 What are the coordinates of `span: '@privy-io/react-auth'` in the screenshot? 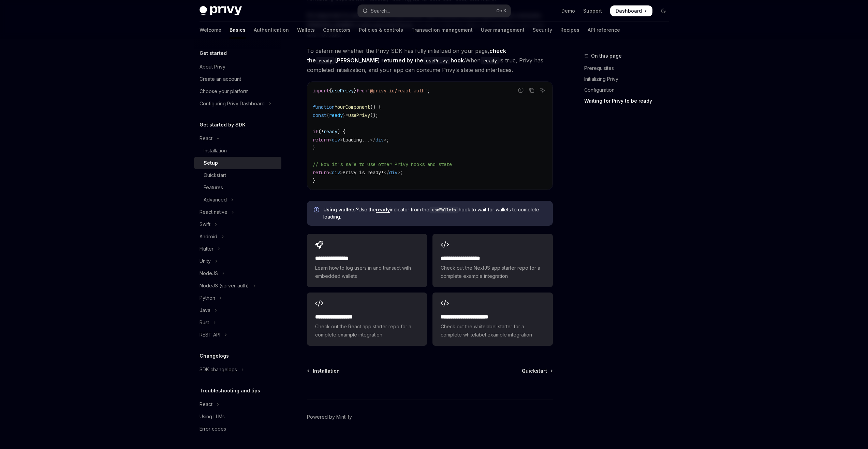 It's located at (398, 91).